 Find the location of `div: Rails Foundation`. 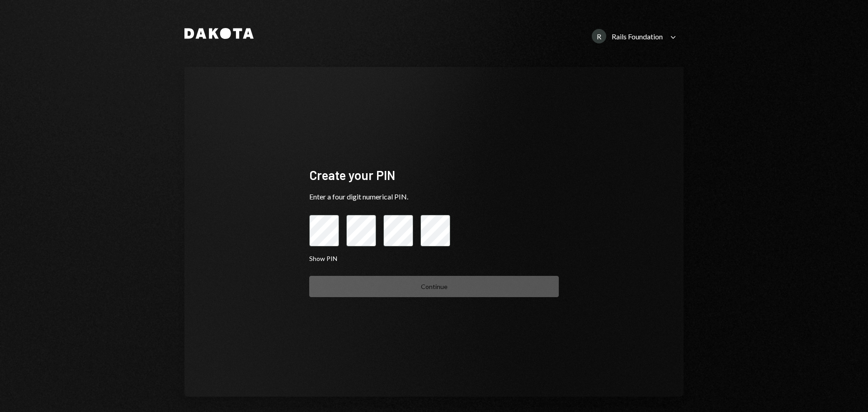

div: Rails Foundation is located at coordinates (637, 36).